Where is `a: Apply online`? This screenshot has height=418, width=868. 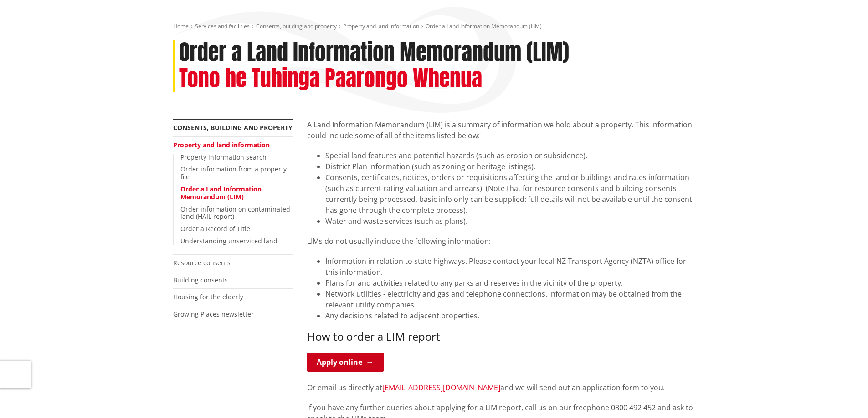
a: Apply online is located at coordinates (346, 363).